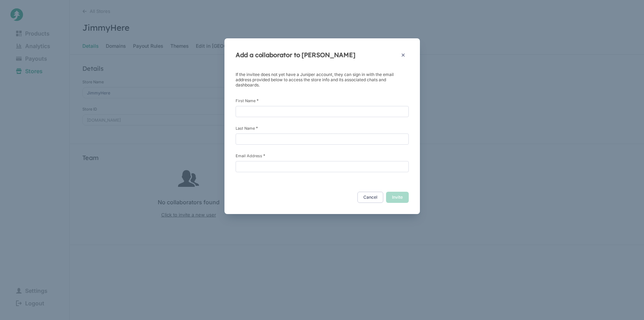  I want to click on label: Email Address, so click(322, 156).